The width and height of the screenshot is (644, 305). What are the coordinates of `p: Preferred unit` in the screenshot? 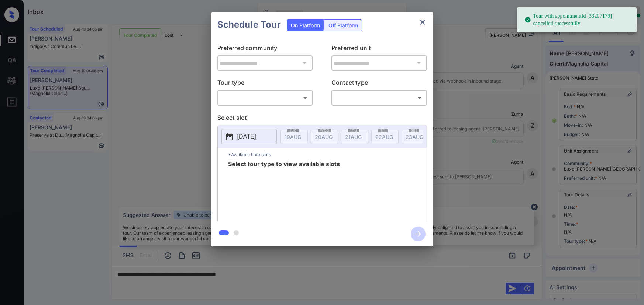 It's located at (379, 50).